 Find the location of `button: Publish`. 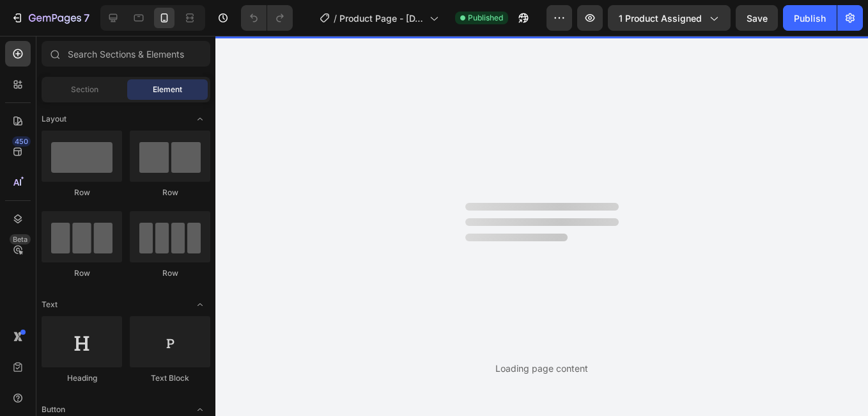

button: Publish is located at coordinates (810, 18).